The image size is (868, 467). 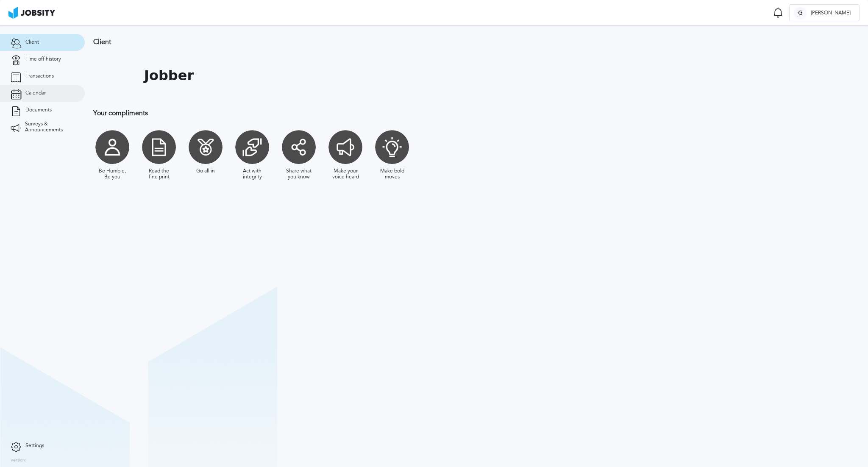 What do you see at coordinates (32, 12) in the screenshot?
I see `img: ab4bad089aa723f57921c736e9817d99.png` at bounding box center [32, 12].